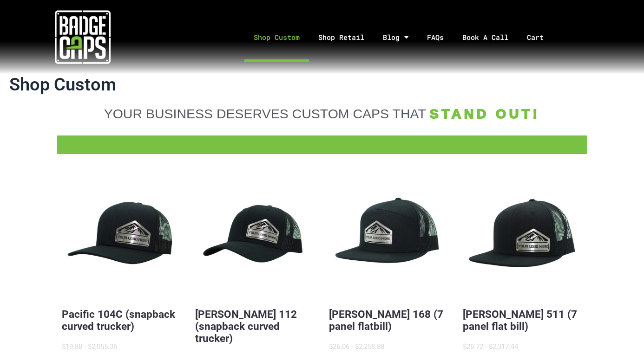 The image size is (644, 354). Describe the element at coordinates (485, 114) in the screenshot. I see `span: STAND OUT!` at that location.